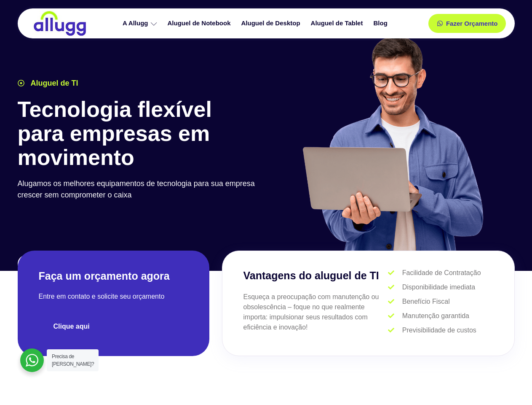 This screenshot has width=532, height=405. What do you see at coordinates (472, 23) in the screenshot?
I see `span: Fazer Orçamento` at bounding box center [472, 23].